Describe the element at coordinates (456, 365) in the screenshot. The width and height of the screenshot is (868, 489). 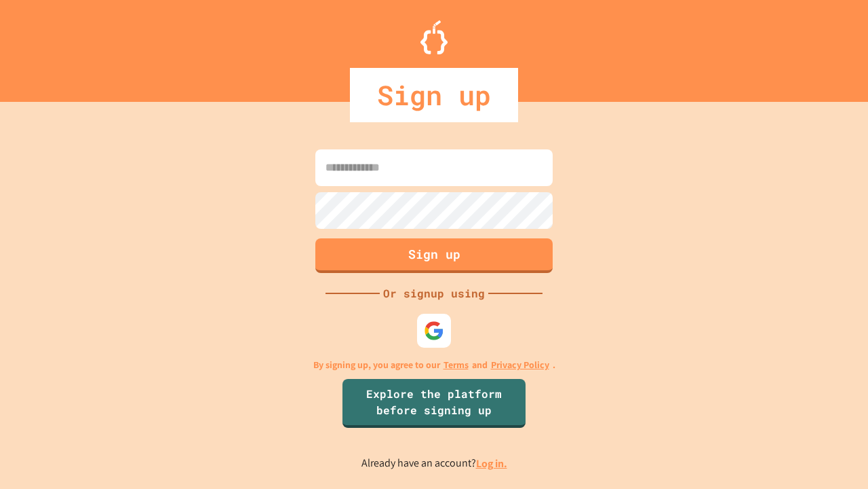
I see `a: Terms` at that location.